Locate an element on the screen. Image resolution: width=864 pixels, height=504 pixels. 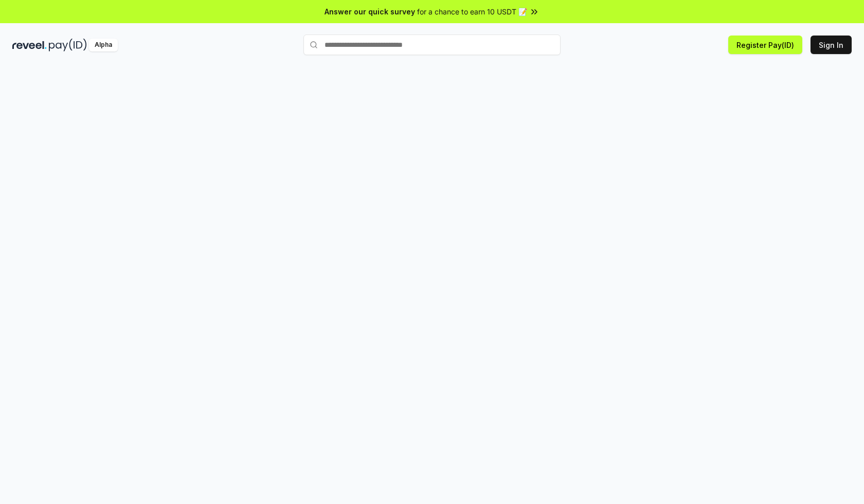
span: Answer our quick survey is located at coordinates (370, 11).